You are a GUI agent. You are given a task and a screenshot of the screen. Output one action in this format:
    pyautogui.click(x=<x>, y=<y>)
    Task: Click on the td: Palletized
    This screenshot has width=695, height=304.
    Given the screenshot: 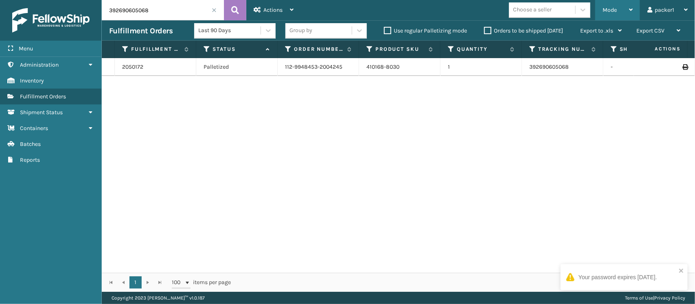 What is the action you would take?
    pyautogui.click(x=237, y=67)
    